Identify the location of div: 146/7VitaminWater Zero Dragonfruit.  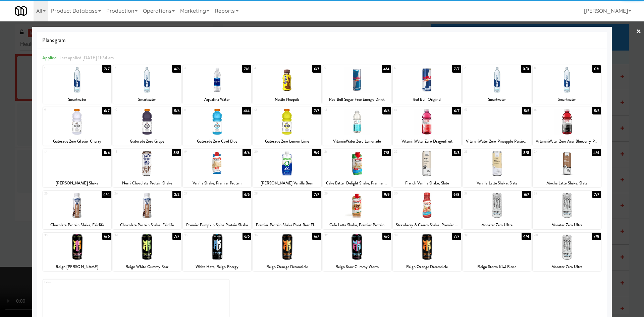
(427, 126).